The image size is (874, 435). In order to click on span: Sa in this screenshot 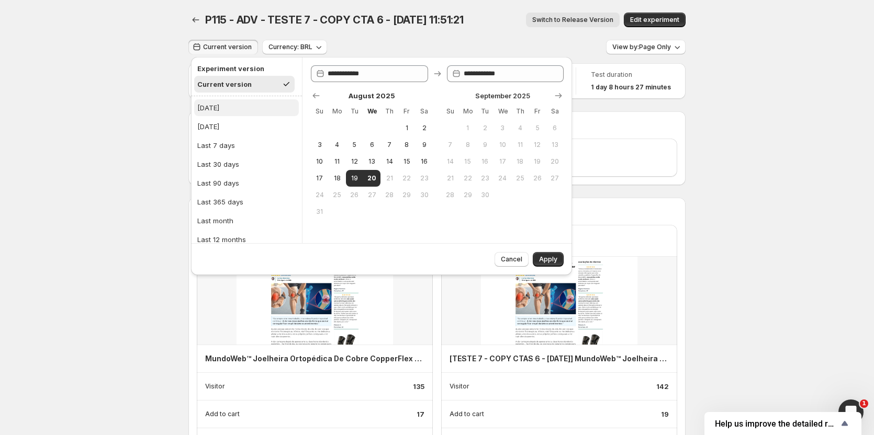, I will do `click(555, 111)`.